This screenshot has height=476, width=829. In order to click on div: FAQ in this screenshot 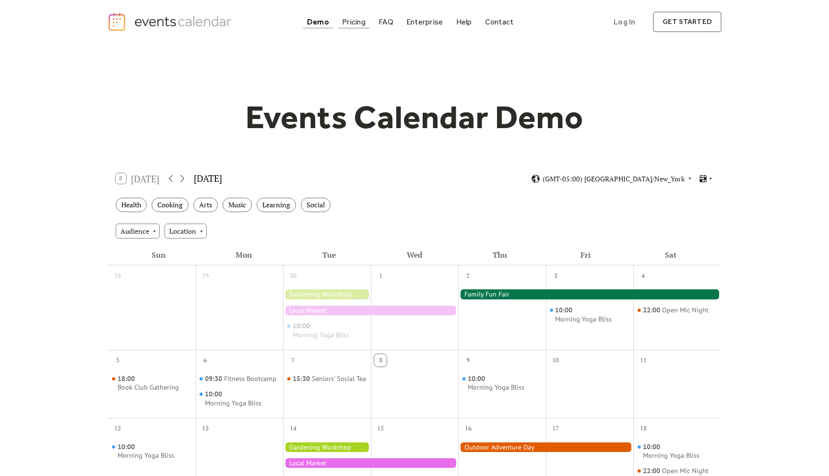, I will do `click(386, 22)`.